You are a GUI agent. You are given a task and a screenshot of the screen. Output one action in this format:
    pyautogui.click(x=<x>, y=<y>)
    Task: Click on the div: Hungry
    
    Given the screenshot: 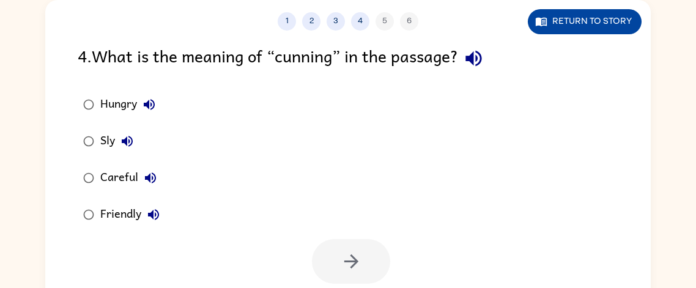 What is the action you would take?
    pyautogui.click(x=131, y=105)
    